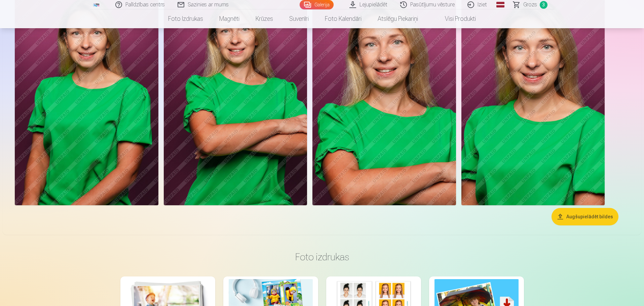  I want to click on span: Grozs, so click(530, 5).